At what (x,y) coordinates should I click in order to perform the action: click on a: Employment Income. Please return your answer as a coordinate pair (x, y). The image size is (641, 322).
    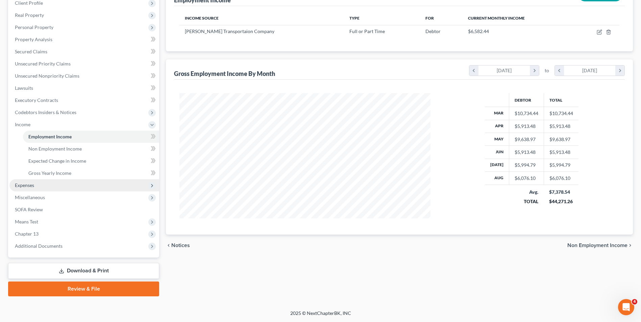
    Looking at the image, I should click on (91, 137).